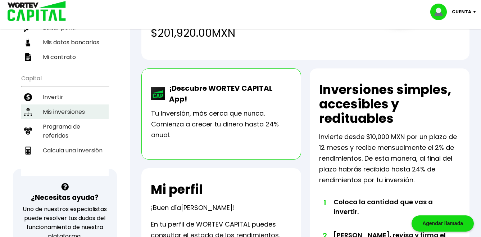 The width and height of the screenshot is (481, 237). What do you see at coordinates (65, 111) in the screenshot?
I see `li: Mis inversiones` at bounding box center [65, 111].